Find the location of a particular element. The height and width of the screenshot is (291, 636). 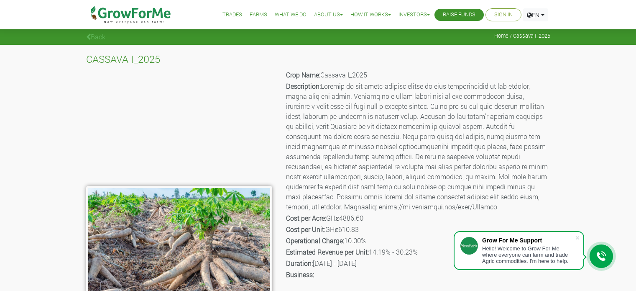

div: Hello! Welcome to Grow For Me where everyone can farm and trade Agric commodities. I'm here to help. is located at coordinates (528, 254).